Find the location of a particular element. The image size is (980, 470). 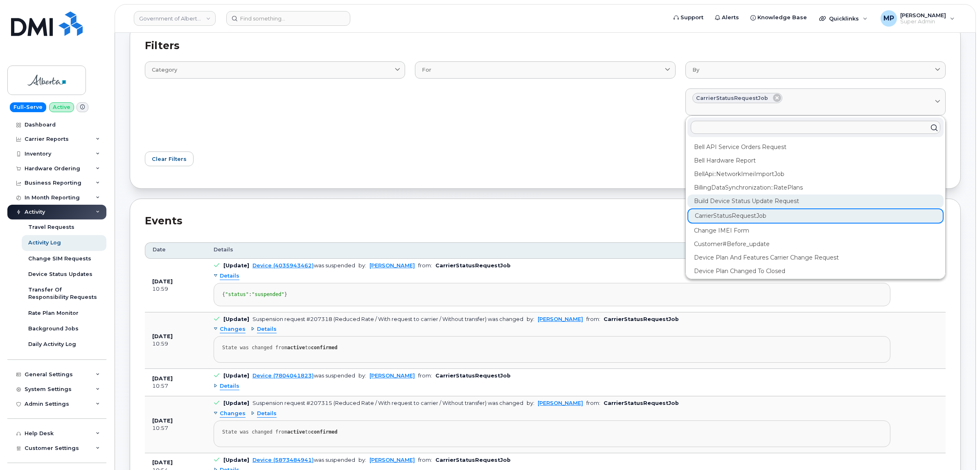

div: Events is located at coordinates (545, 221).